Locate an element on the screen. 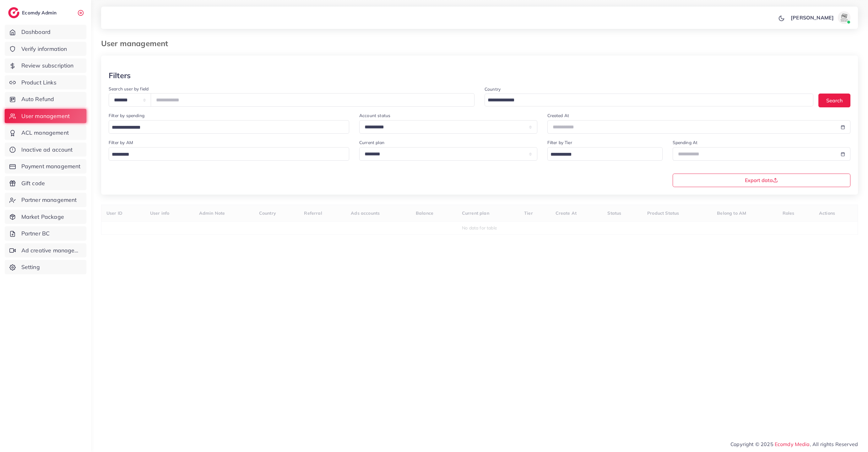 This screenshot has height=452, width=868. span: ACL management is located at coordinates (45, 133).